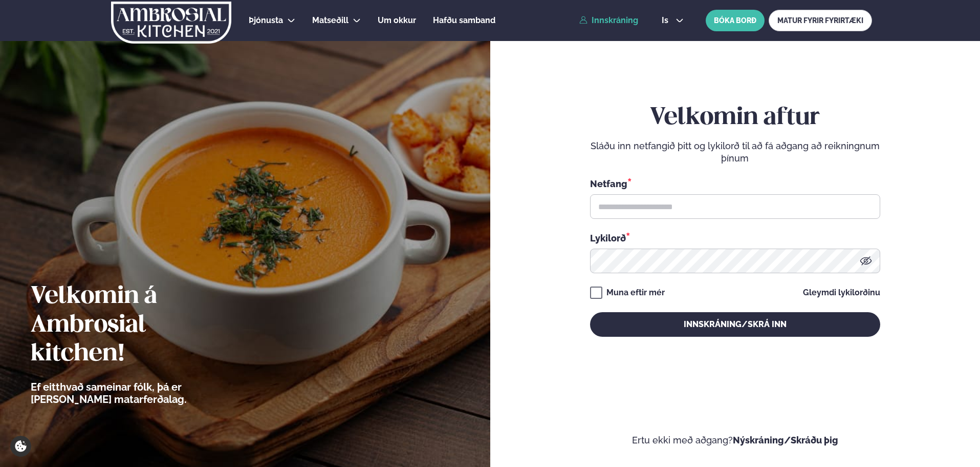 The height and width of the screenshot is (467, 980). What do you see at coordinates (786, 440) in the screenshot?
I see `a: Nýskráning/Skráðu þig` at bounding box center [786, 440].